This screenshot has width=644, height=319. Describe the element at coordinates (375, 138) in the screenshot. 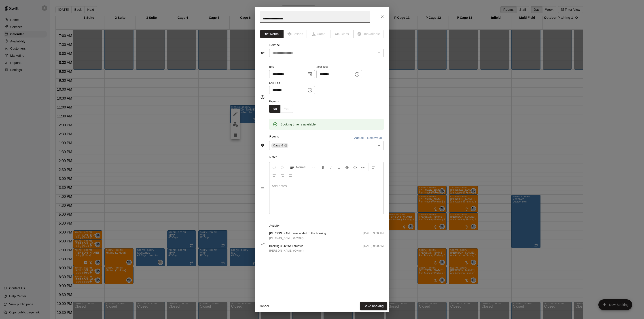

I see `button: Remove all` at that location.